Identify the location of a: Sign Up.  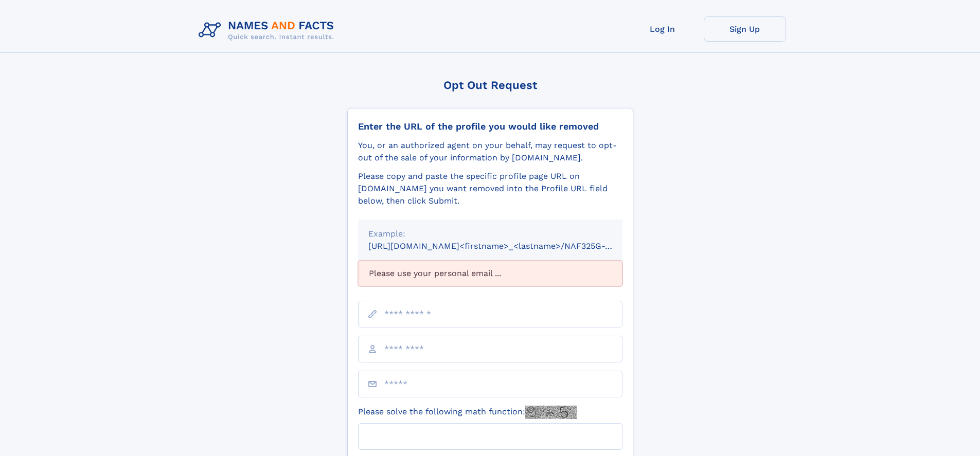
(745, 29).